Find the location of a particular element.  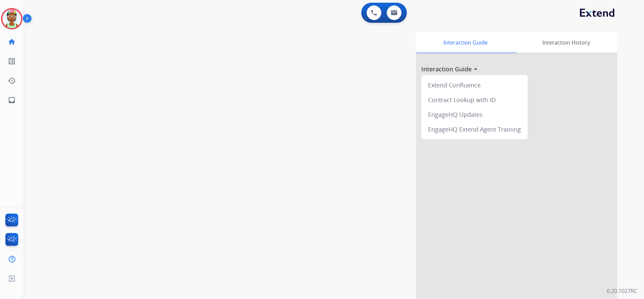

div: Interaction Guide is located at coordinates (465, 43).